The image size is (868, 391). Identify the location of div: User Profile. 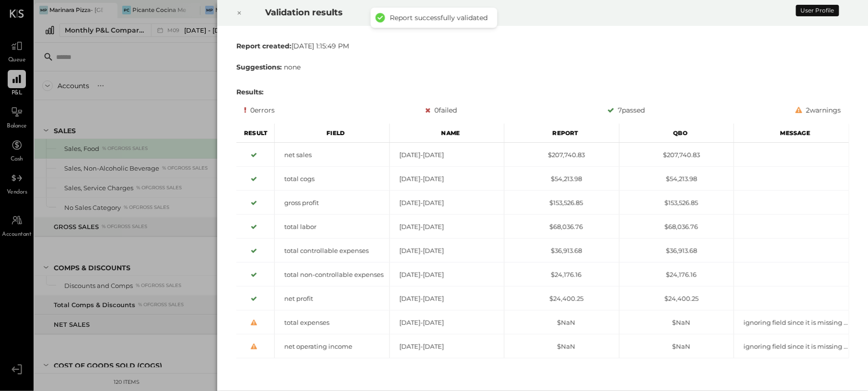
(817, 11).